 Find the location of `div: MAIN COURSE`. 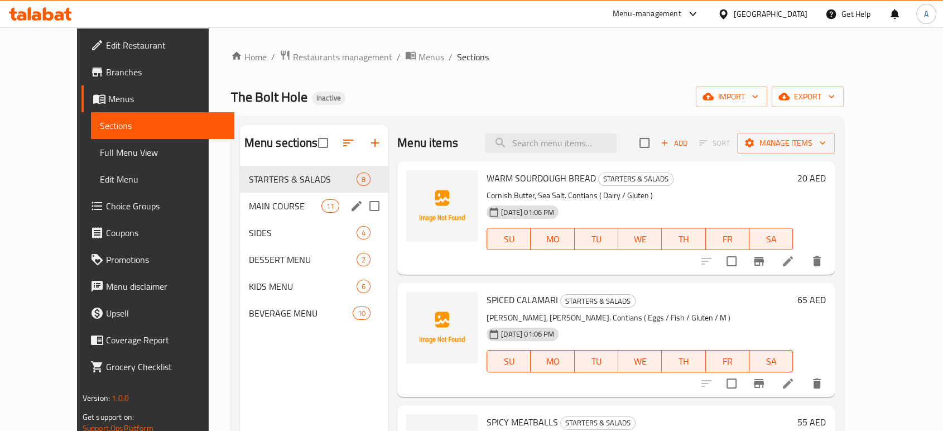

div: MAIN COURSE is located at coordinates (285, 206).